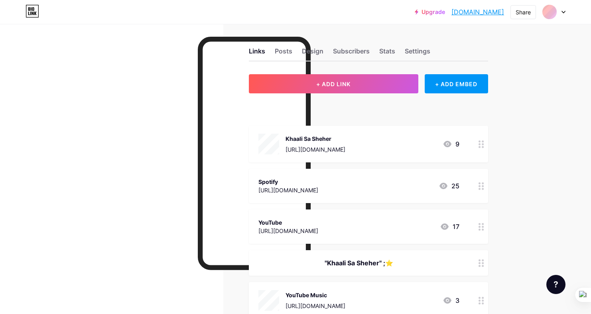 This screenshot has width=591, height=314. I want to click on div: Posts, so click(284, 53).